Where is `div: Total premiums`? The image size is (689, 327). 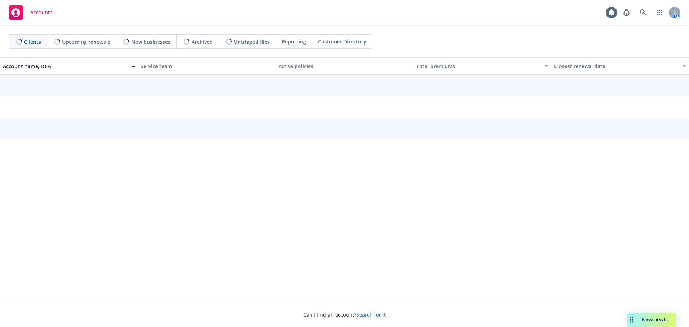
div: Total premiums is located at coordinates (478, 66).